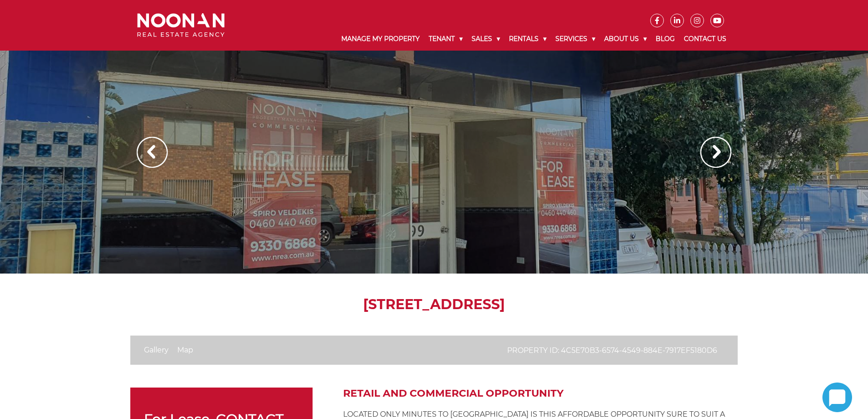 The height and width of the screenshot is (419, 868). Describe the element at coordinates (625, 39) in the screenshot. I see `a: About Us` at that location.